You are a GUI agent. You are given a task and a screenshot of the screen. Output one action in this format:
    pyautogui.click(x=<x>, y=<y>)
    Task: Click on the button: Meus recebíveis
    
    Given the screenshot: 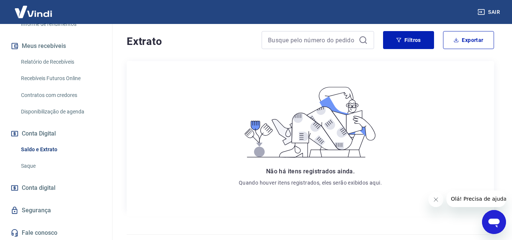 What is the action you would take?
    pyautogui.click(x=56, y=46)
    